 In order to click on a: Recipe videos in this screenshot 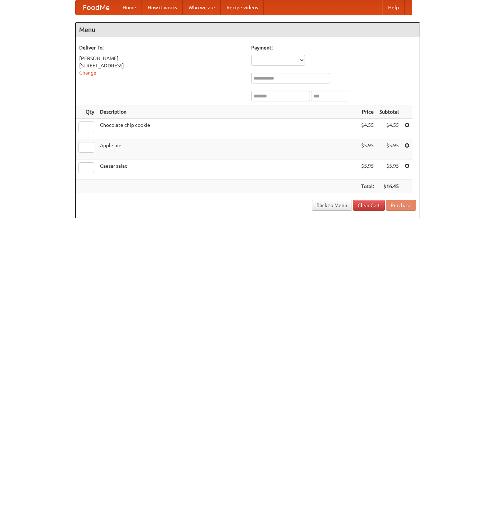, I will do `click(242, 8)`.